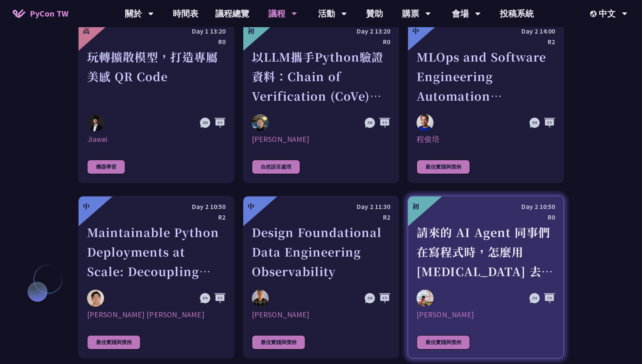  I want to click on div: 以LLM攜手Python驗證資料：Chain of Verification (CoVe)實務應用, so click(321, 76).